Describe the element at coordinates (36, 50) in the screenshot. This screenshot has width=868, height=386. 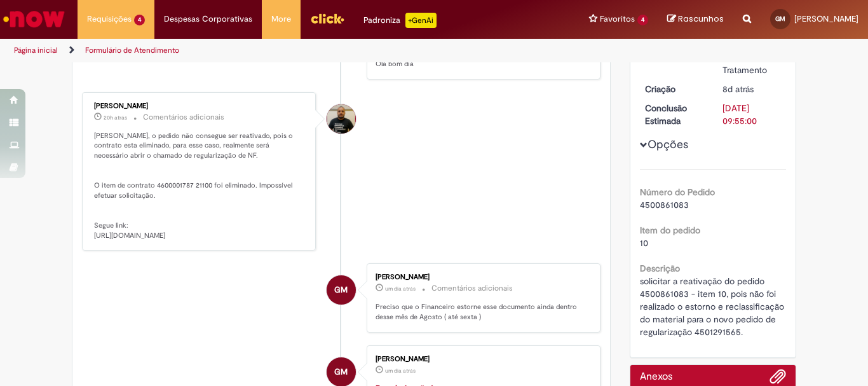
I see `a: Página inicial` at that location.